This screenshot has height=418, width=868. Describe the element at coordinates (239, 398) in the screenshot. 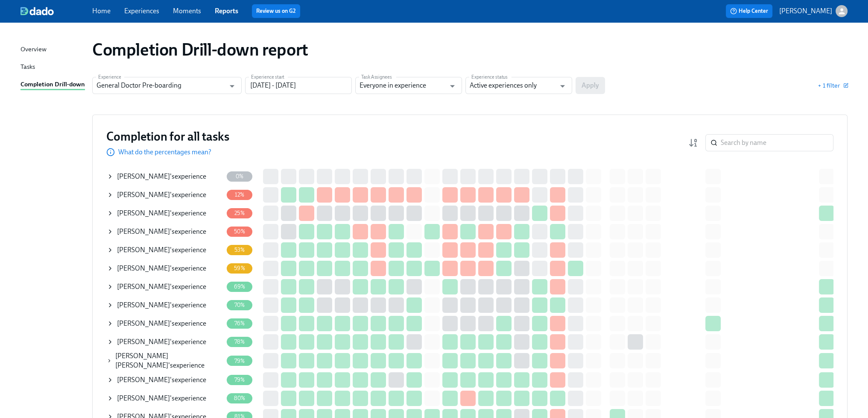

I see `span: 80%` at that location.